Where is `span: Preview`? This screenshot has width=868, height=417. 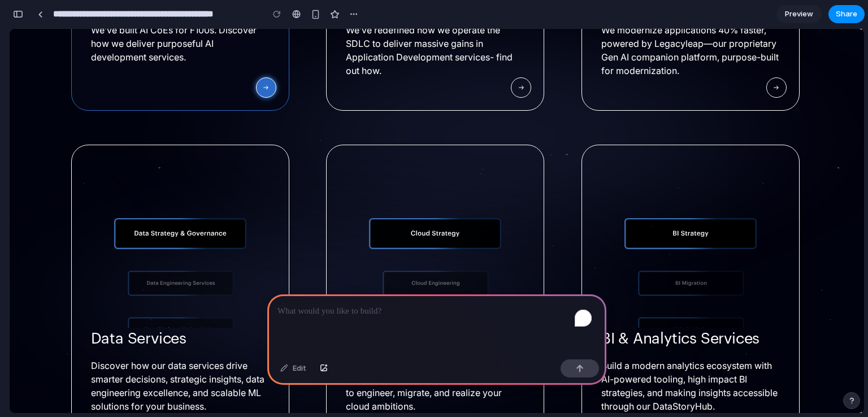 span: Preview is located at coordinates (799, 14).